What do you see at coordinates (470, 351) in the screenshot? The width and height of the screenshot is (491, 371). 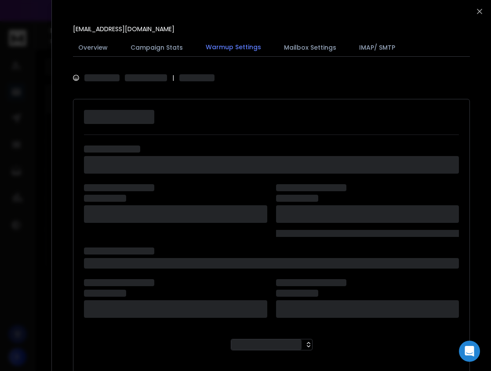 I see `div: Open Intercom Messenger` at bounding box center [470, 351].